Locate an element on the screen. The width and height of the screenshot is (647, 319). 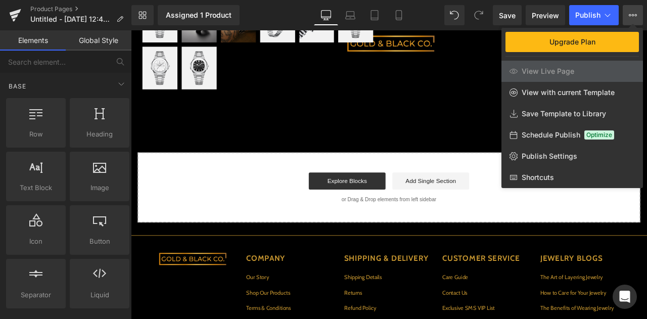
a: Desktop is located at coordinates (326, 15).